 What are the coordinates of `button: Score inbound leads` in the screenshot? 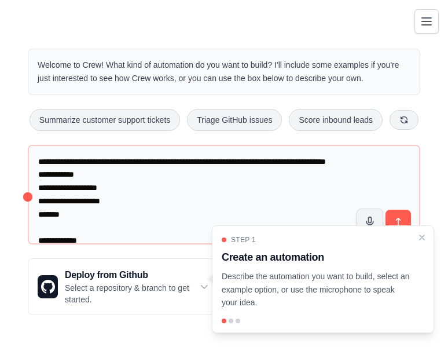 It's located at (336, 120).